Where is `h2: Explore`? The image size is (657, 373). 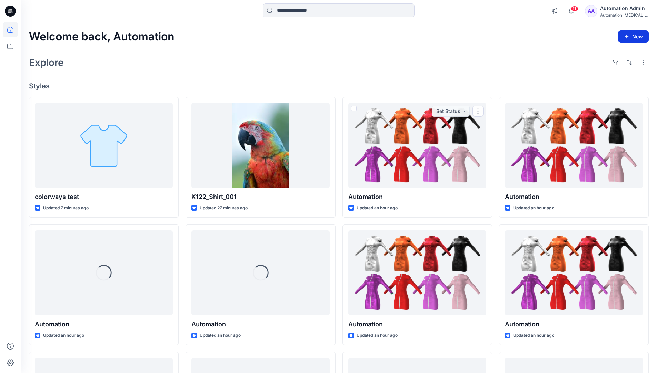 h2: Explore is located at coordinates (46, 62).